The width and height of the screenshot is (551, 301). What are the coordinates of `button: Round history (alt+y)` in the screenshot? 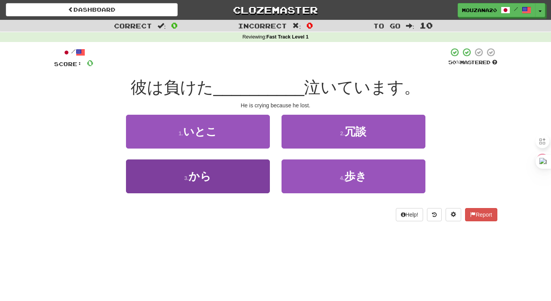 It's located at (435, 215).